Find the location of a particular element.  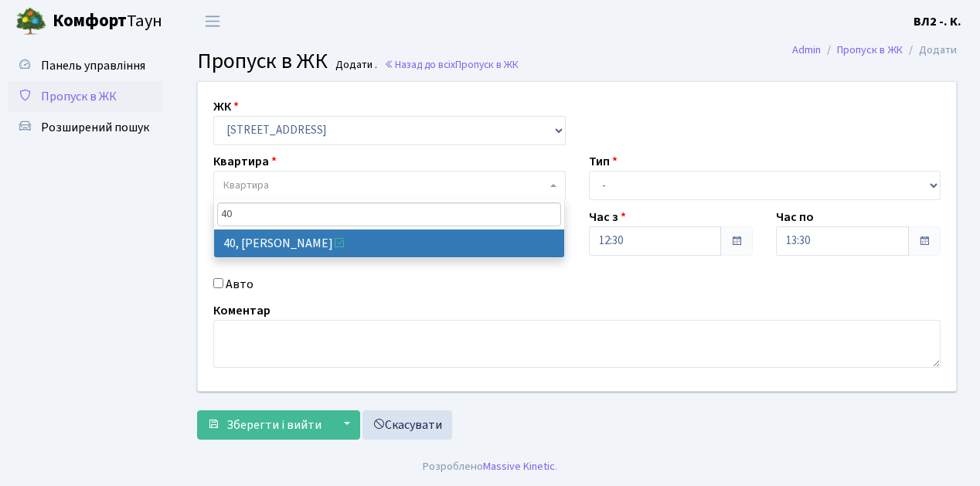

label: ЖК is located at coordinates (226, 107).